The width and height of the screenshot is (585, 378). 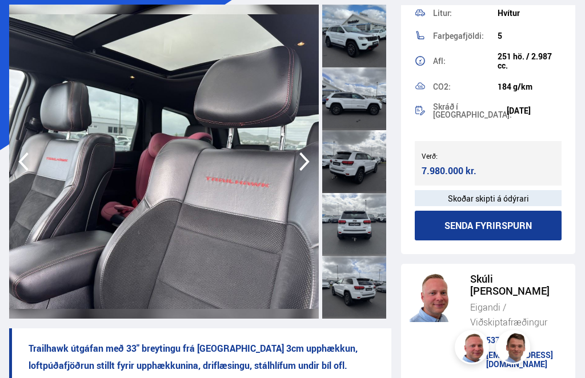 I want to click on div: CO2:, so click(x=465, y=87).